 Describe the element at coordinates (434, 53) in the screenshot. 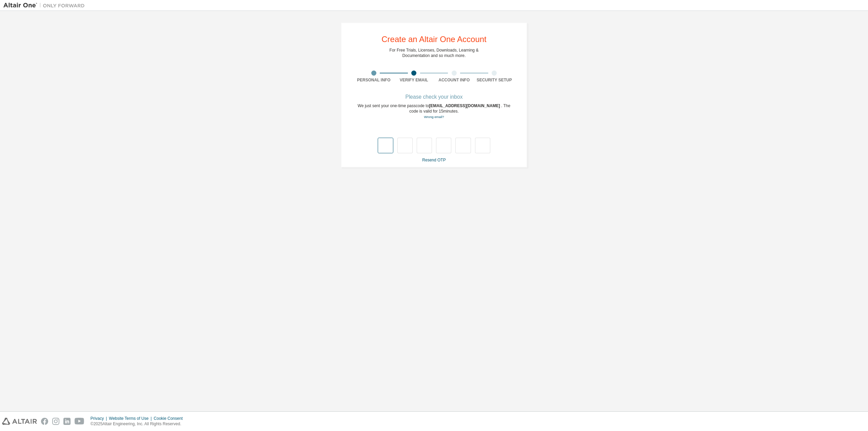

I see `div: For Free Trials, Licenses, Downloads, Learning & Documentation and so much more.` at that location.